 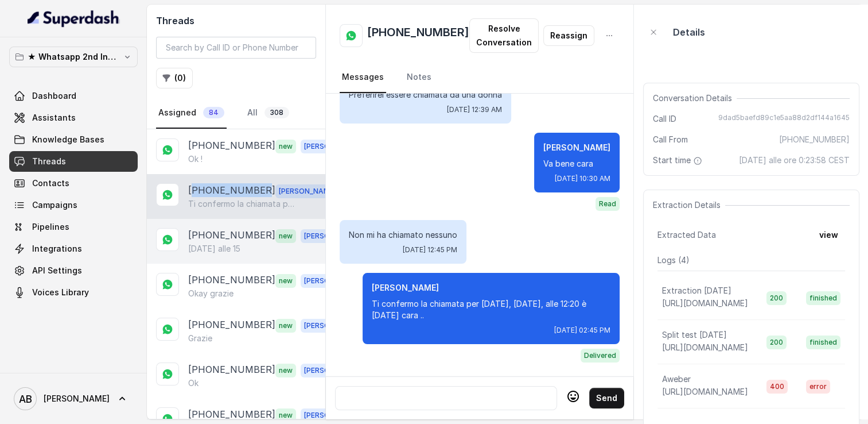 What do you see at coordinates (68, 140) in the screenshot?
I see `span: Knowledge Bases` at bounding box center [68, 140].